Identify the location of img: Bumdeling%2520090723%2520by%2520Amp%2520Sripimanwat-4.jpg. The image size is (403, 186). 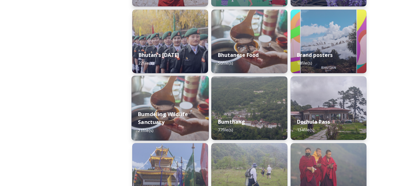
(249, 41).